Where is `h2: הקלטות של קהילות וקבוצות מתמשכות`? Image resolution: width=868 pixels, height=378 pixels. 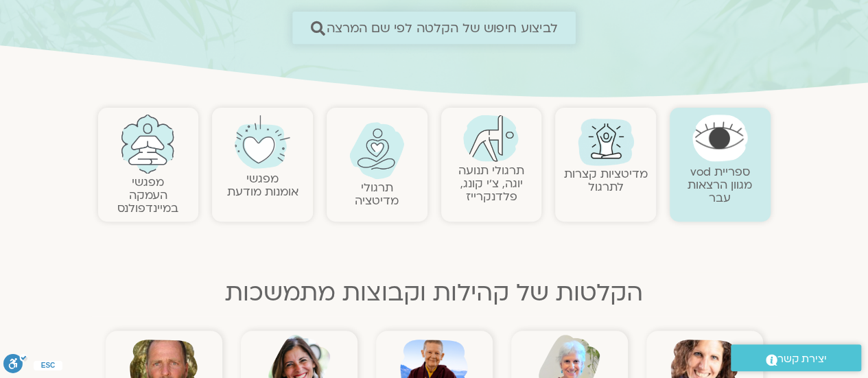
h2: הקלטות של קהילות וקבוצות מתמשכות is located at coordinates (435, 293).